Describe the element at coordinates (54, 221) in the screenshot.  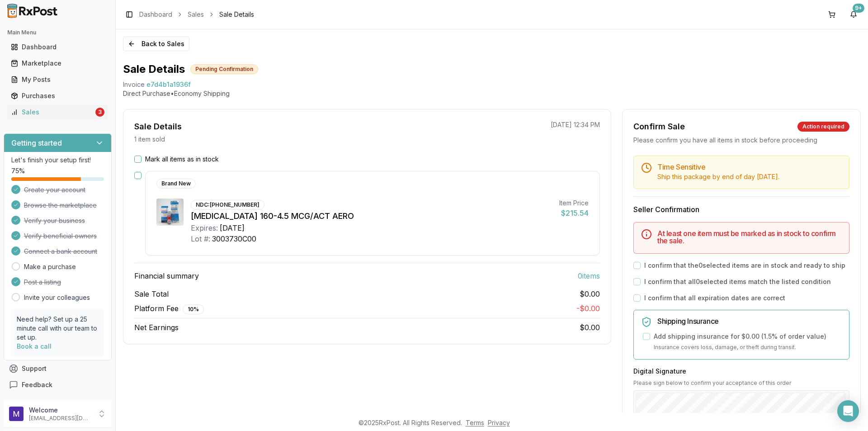
I see `span: Verify your business` at that location.